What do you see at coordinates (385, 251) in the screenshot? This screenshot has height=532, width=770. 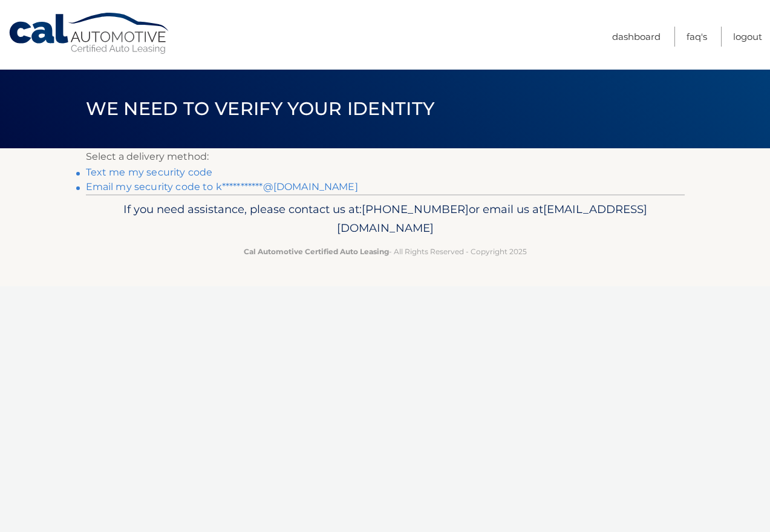 I see `p: - All Rights Reserved - Copyright 2025` at bounding box center [385, 251].